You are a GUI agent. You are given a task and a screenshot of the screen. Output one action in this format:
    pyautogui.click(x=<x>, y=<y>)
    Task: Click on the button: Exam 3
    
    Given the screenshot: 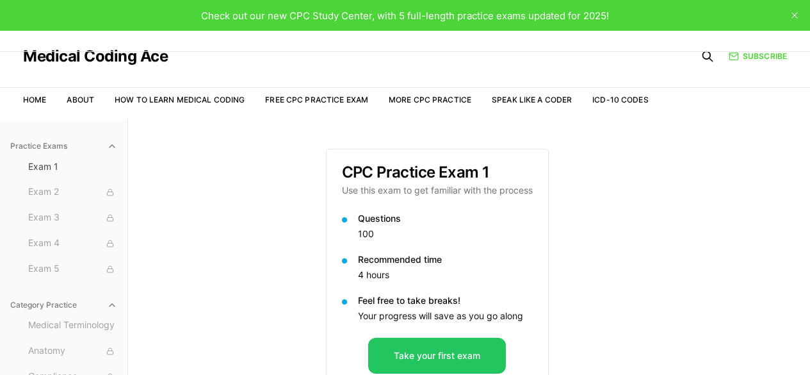 What is the action you would take?
    pyautogui.click(x=72, y=218)
    